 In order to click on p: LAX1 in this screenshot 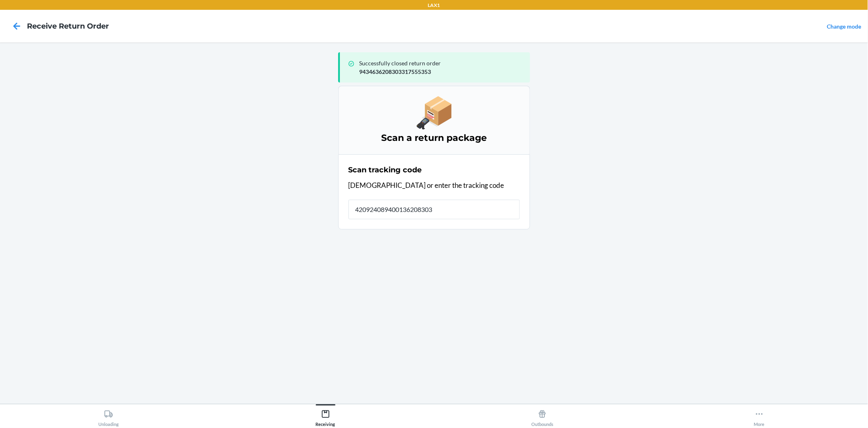, I will do `click(434, 5)`.